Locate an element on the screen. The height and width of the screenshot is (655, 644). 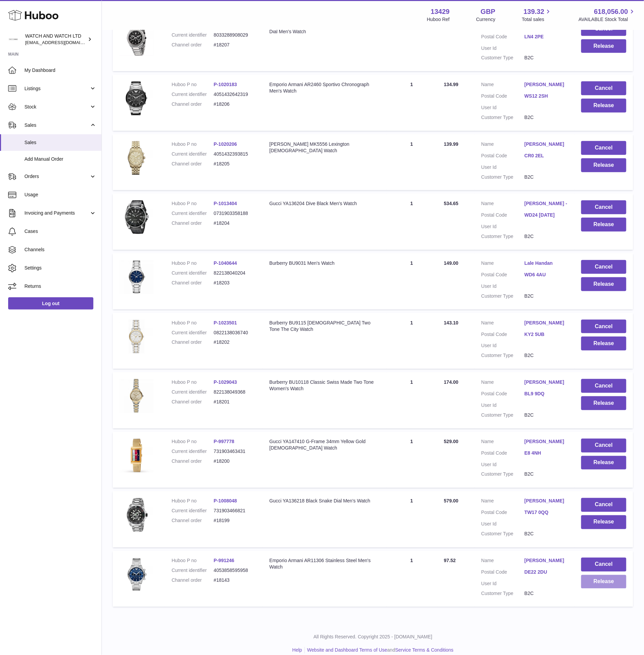
img: baris@watchandwatch.co.uk is located at coordinates (14, 39).